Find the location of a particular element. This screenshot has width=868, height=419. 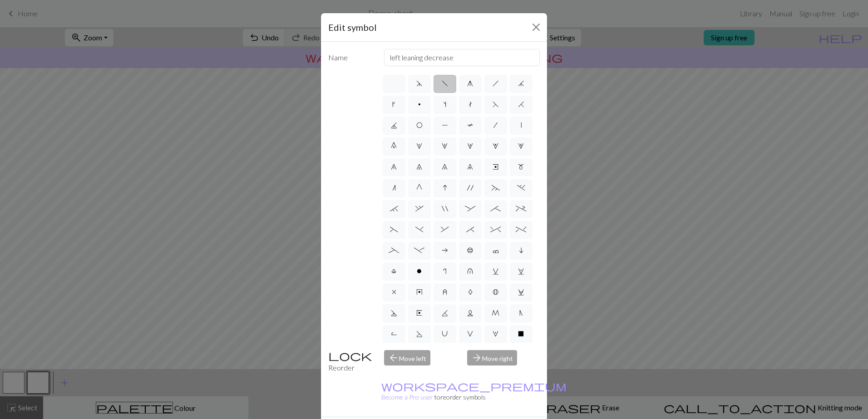

small: to reorder symbols is located at coordinates (474, 392).